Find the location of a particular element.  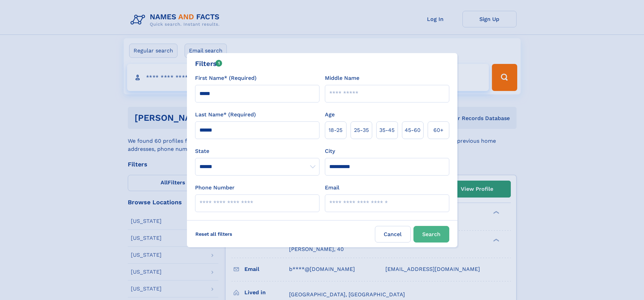

label: Reset all filters is located at coordinates (214, 234).